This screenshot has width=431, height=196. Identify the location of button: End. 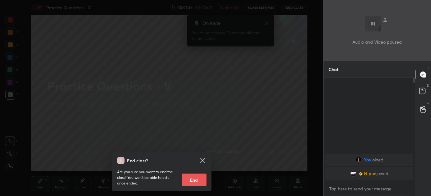
(194, 179).